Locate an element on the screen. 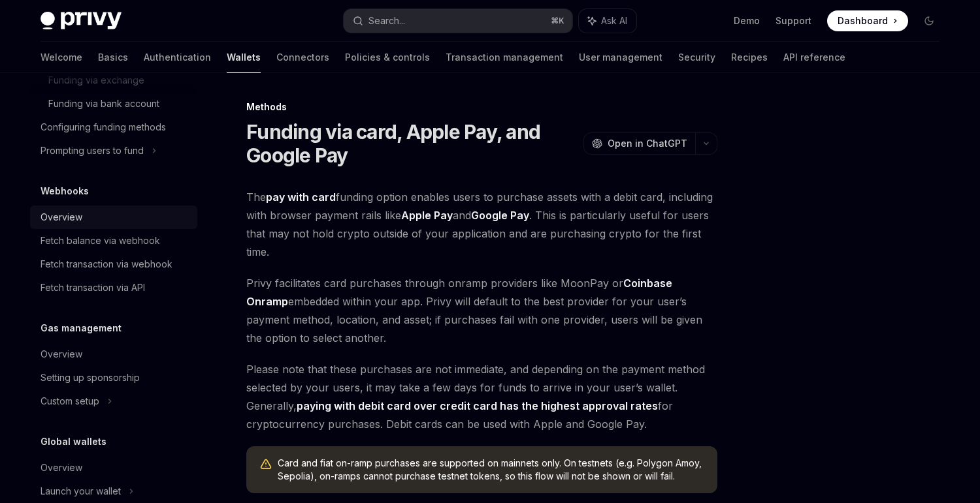  h5: Webhooks is located at coordinates (65, 191).